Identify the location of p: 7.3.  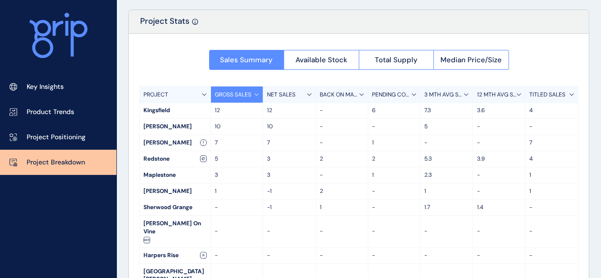
(446, 110).